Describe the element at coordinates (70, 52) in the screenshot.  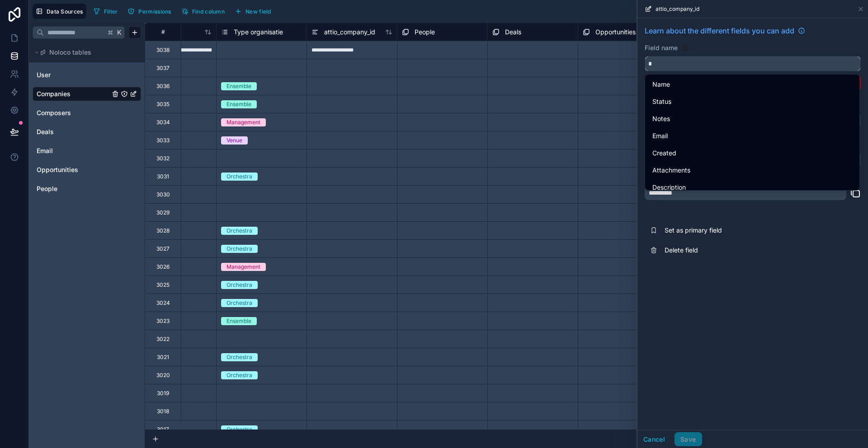
I see `span: Noloco tables` at that location.